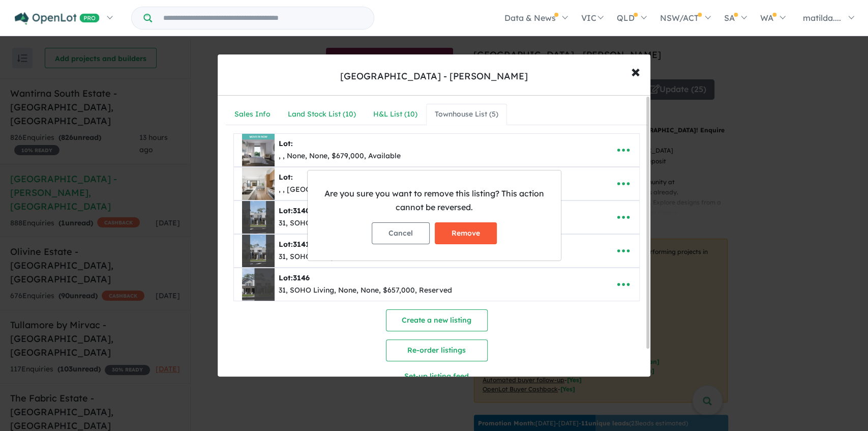 The width and height of the screenshot is (868, 431). What do you see at coordinates (822, 18) in the screenshot?
I see `span: matilda....` at bounding box center [822, 18].